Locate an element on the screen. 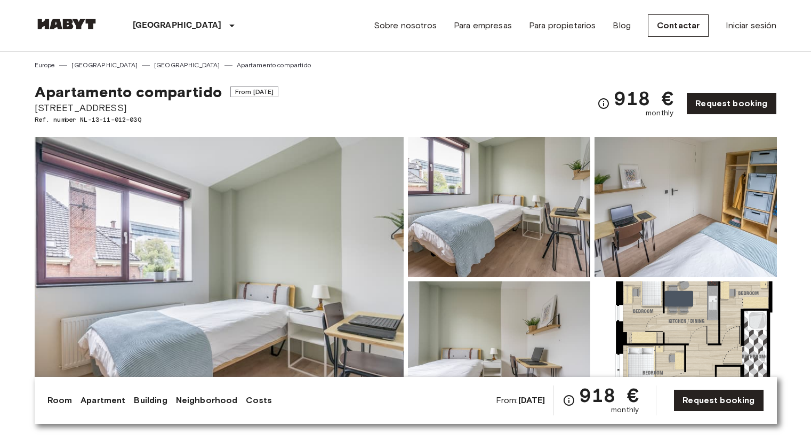  span: Ref. number NL-13-11-012-03Q is located at coordinates (157, 119).